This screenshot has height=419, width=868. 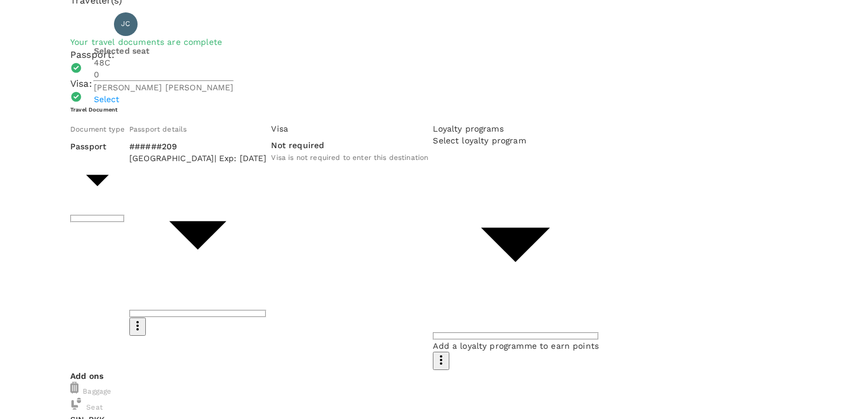 What do you see at coordinates (146, 42) in the screenshot?
I see `span: Your travel documents are complete` at bounding box center [146, 42].